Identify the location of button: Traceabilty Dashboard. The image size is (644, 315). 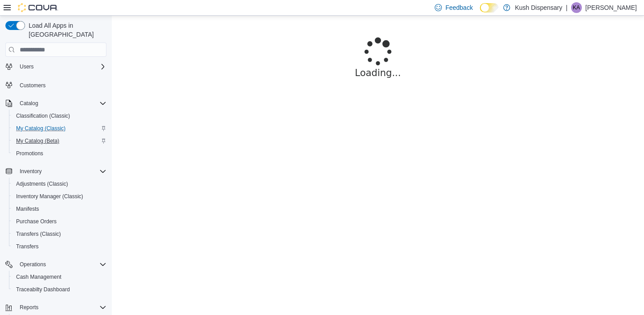
(60, 289).